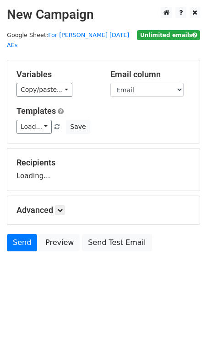  I want to click on a: Templates, so click(36, 111).